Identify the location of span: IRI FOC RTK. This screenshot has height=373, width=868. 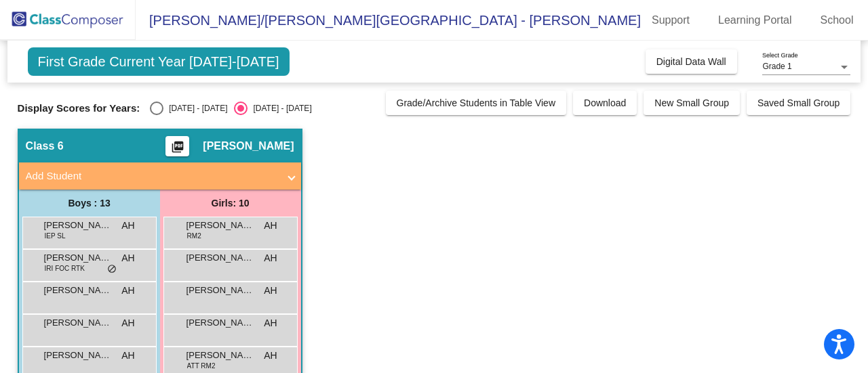
(64, 268).